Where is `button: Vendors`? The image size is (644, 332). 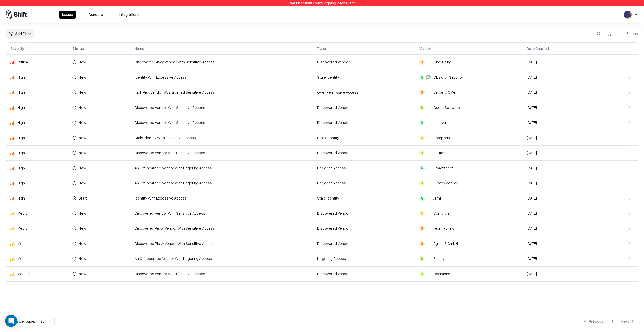
button: Vendors is located at coordinates (96, 14).